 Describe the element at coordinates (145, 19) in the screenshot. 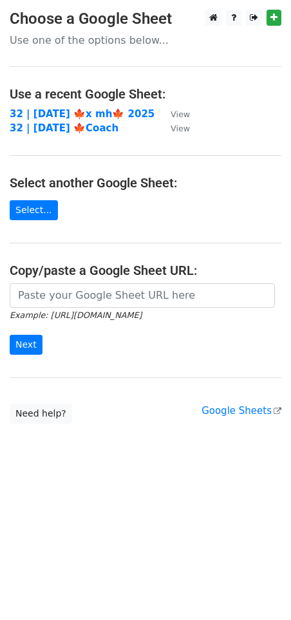

I see `h3: Choose a Google Sheet` at that location.